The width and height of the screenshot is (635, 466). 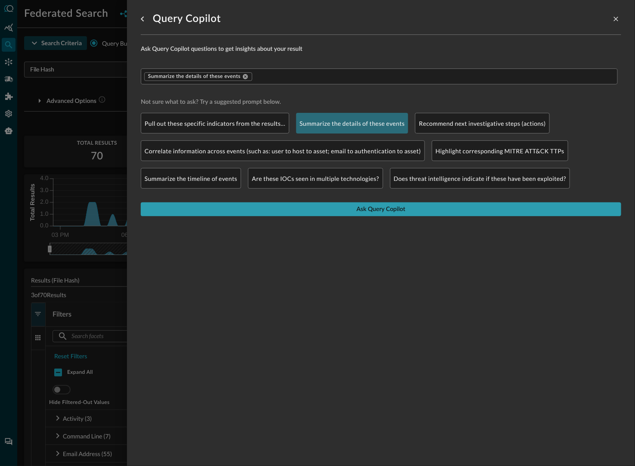 What do you see at coordinates (500, 151) in the screenshot?
I see `p: Highlight corresponding MITRE ATT&CK TTPs` at bounding box center [500, 151].